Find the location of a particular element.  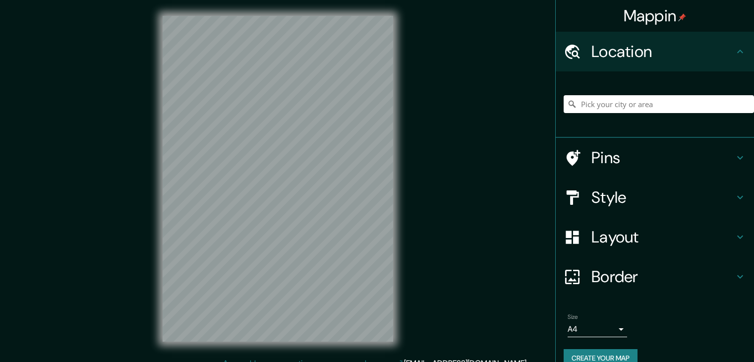

div: Location is located at coordinates (654, 52).